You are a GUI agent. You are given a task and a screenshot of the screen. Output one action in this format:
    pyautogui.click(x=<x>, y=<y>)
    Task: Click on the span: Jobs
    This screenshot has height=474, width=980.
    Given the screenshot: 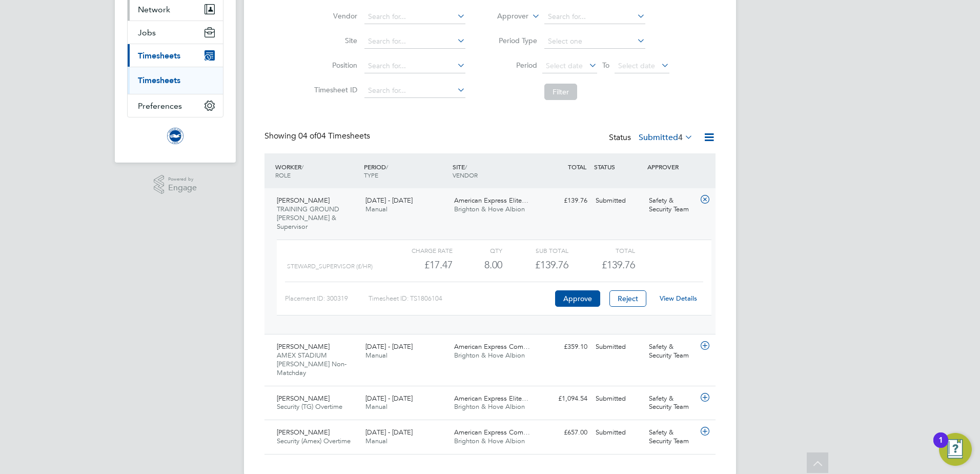 What is the action you would take?
    pyautogui.click(x=147, y=32)
    